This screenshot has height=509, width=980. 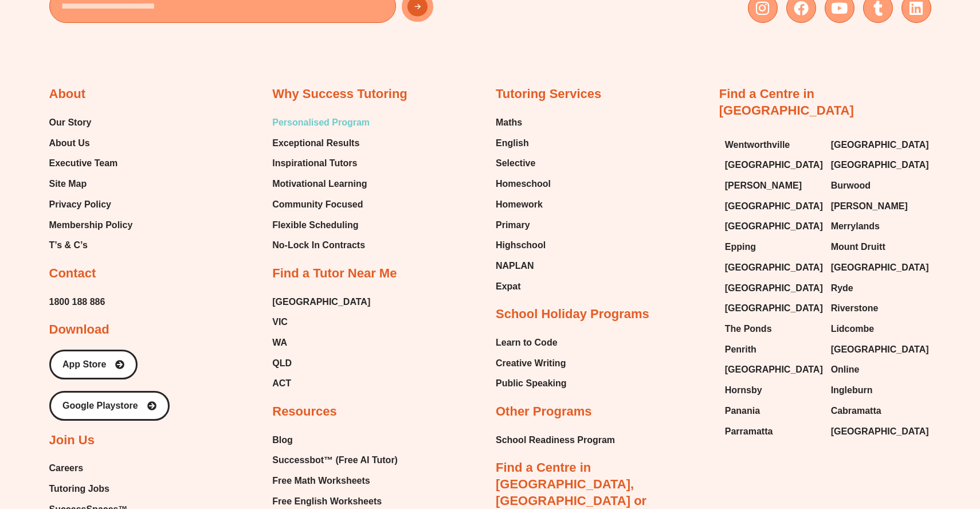 What do you see at coordinates (531, 383) in the screenshot?
I see `span: Public Speaking` at bounding box center [531, 383].